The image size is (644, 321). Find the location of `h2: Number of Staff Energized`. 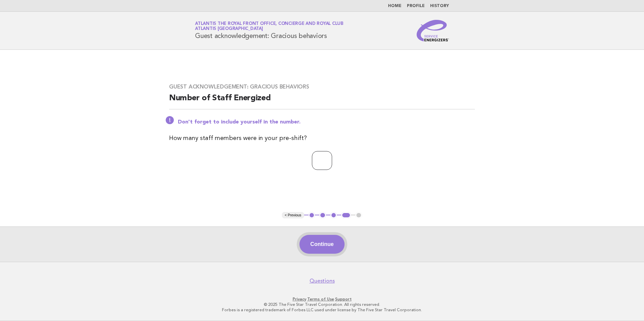

h2: Number of Staff Energized is located at coordinates (322, 101).